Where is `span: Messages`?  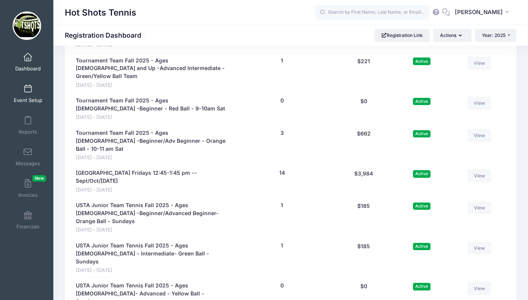
span: Messages is located at coordinates (28, 163).